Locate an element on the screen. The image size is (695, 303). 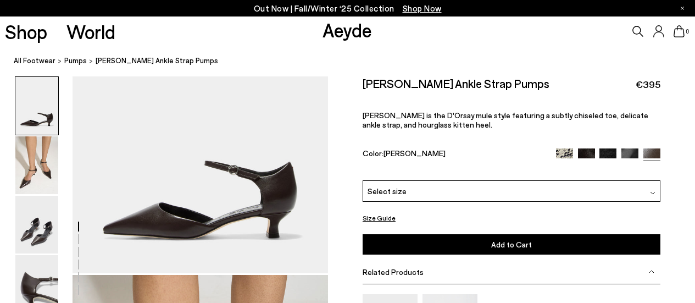
a: Shop is located at coordinates (26, 31).